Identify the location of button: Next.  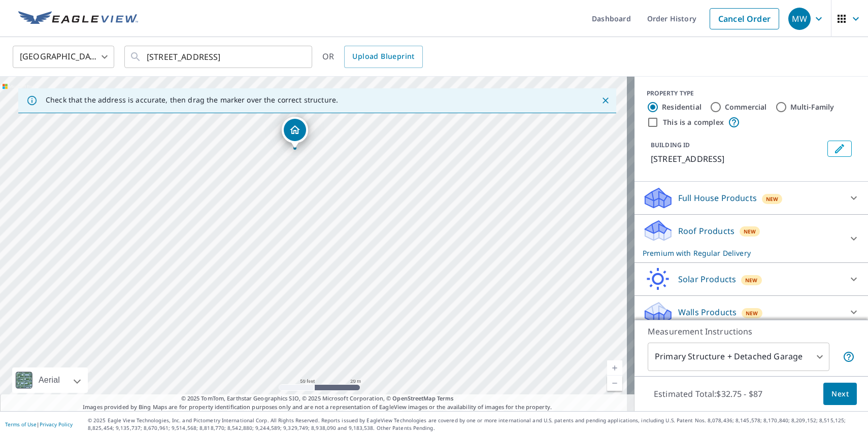
(840, 393).